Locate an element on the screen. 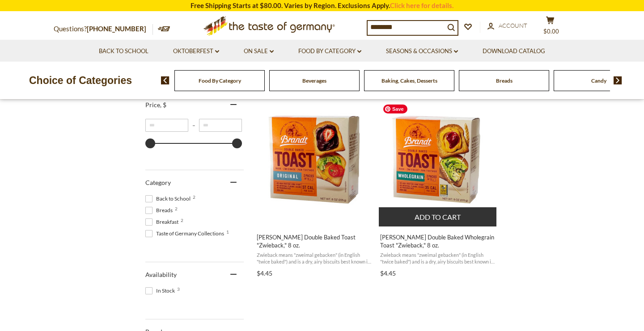 The image size is (644, 331). a: Click here for details. is located at coordinates (421, 6).